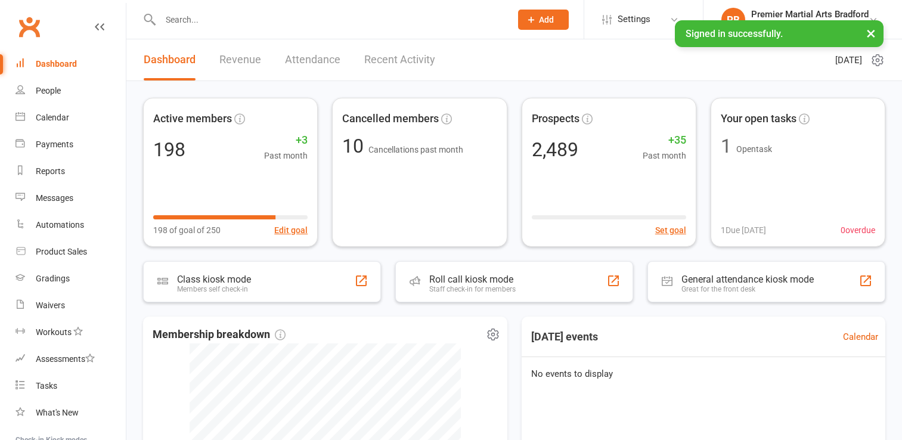  Describe the element at coordinates (286, 140) in the screenshot. I see `span: +3` at that location.